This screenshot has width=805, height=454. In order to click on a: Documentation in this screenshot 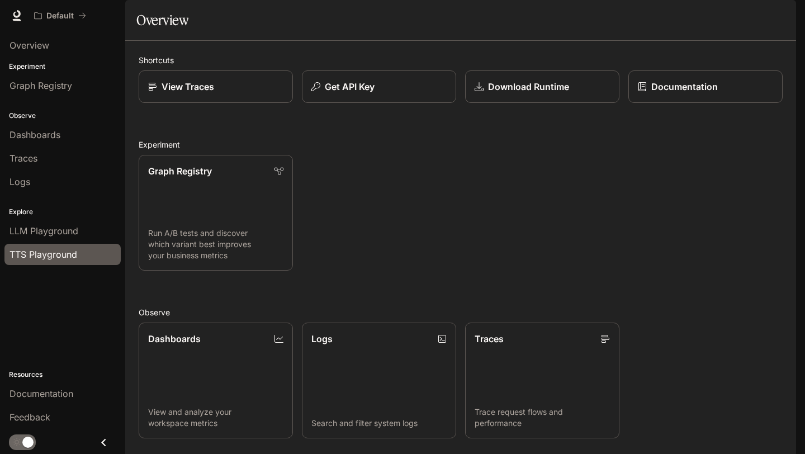, I will do `click(706, 87)`.